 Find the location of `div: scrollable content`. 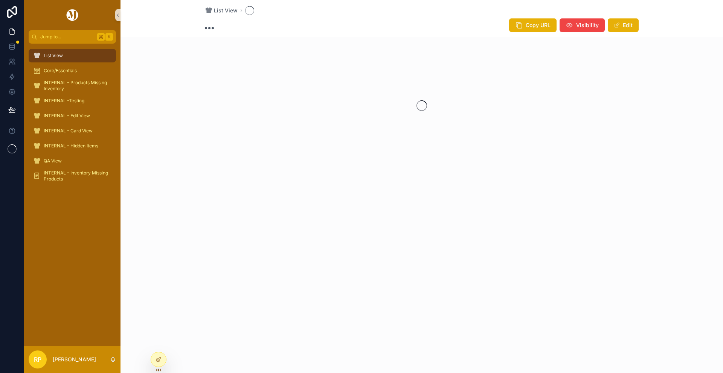

div: scrollable content is located at coordinates (72, 118).